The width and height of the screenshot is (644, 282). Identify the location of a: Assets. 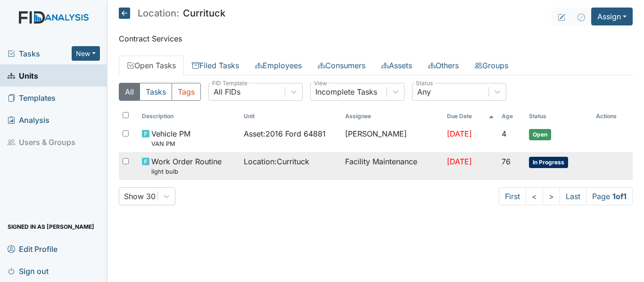
(397, 66).